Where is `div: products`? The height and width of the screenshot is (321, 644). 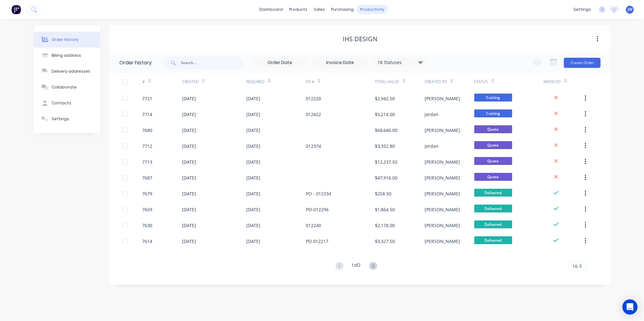 div: products is located at coordinates (298, 10).